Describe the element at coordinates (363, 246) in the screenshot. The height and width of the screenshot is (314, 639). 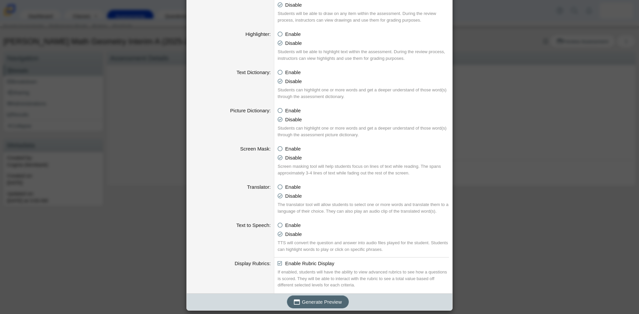
I see `div: TTS will convert the question and answer into audio files played for the student. Students can hi...` at that location.